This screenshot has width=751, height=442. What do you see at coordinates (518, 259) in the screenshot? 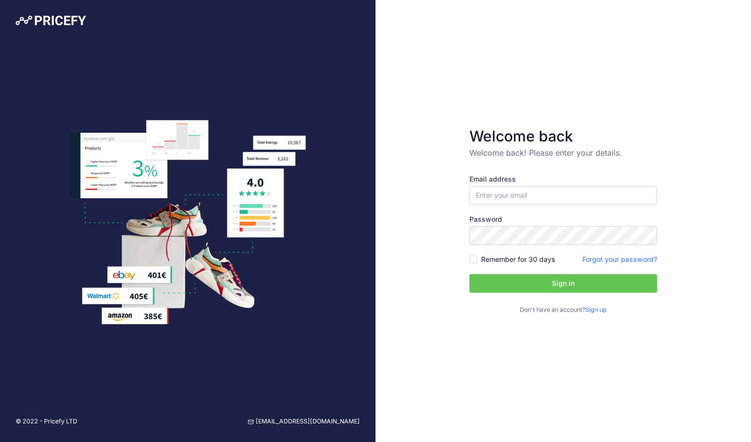
I see `label: Remember for 30 days` at bounding box center [518, 259].